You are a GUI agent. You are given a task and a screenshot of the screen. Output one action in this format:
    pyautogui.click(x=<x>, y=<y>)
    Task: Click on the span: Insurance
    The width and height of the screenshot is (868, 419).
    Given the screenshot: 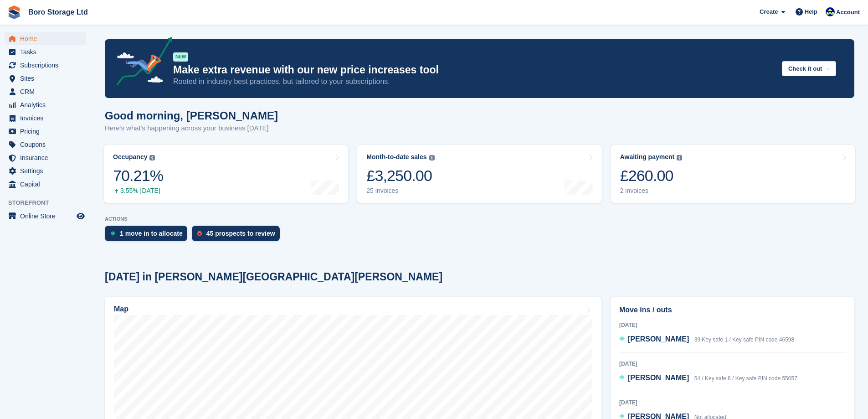 What is the action you would take?
    pyautogui.click(x=48, y=158)
    